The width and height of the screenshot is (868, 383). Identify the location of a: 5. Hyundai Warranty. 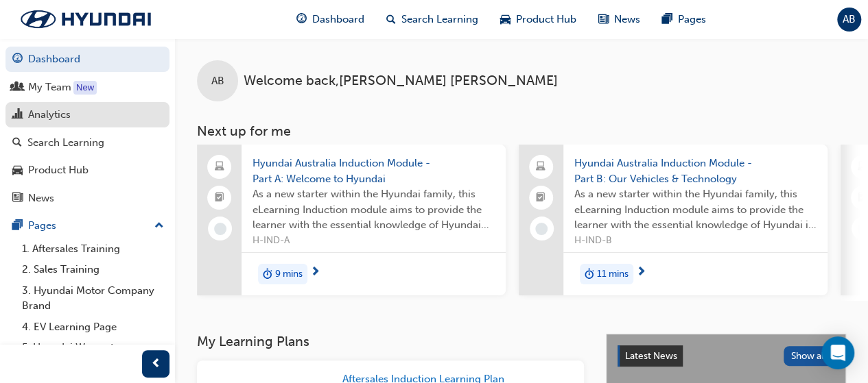
(92, 347).